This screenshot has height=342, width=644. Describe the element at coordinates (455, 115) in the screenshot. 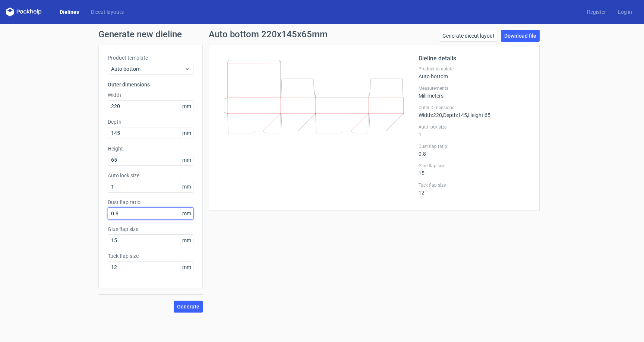

I see `span: , Depth : 145` at that location.